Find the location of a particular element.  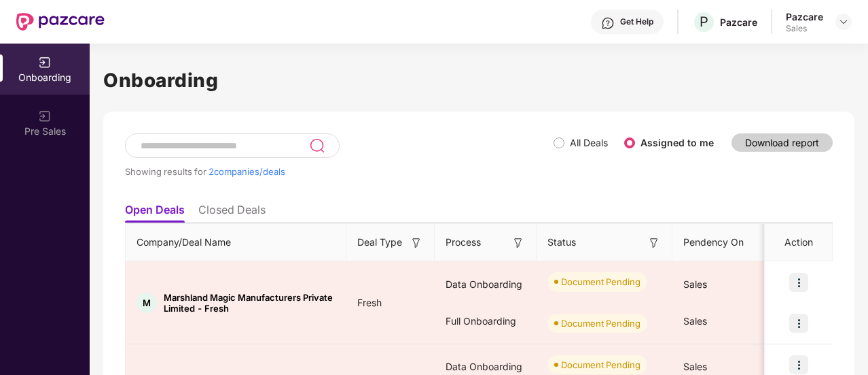

th: Company/Deal Name is located at coordinates (236, 243).